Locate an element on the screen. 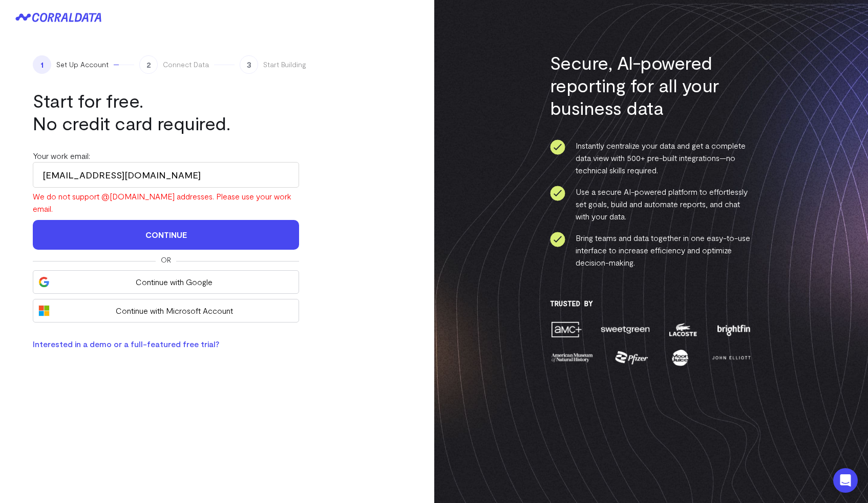 The image size is (868, 503). span: 2 is located at coordinates (148, 64).